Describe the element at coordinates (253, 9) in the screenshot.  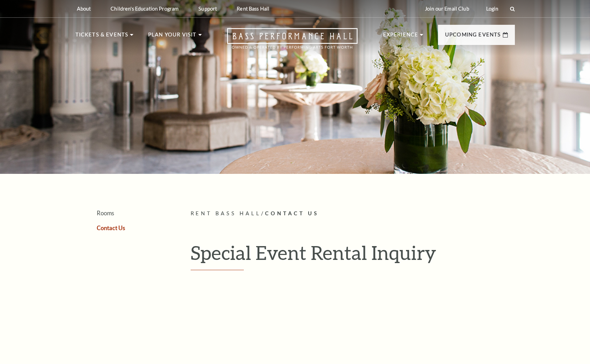
I see `p: Rent Bass Hall` at that location.